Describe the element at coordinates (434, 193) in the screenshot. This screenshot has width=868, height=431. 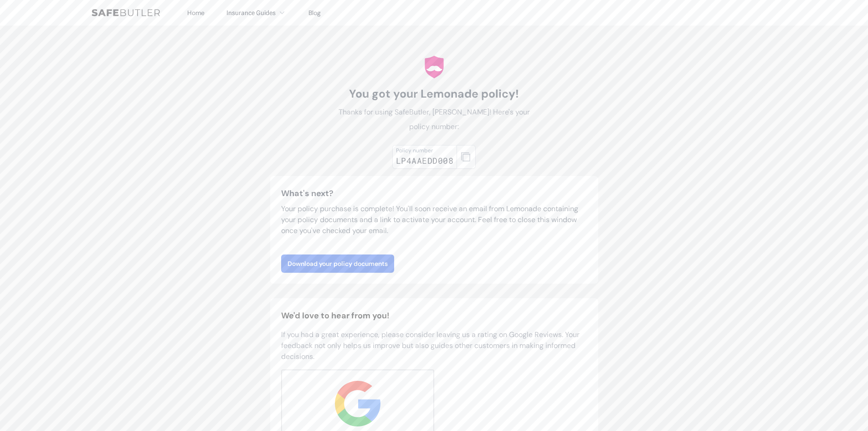
I see `h3: What's next?` at that location.